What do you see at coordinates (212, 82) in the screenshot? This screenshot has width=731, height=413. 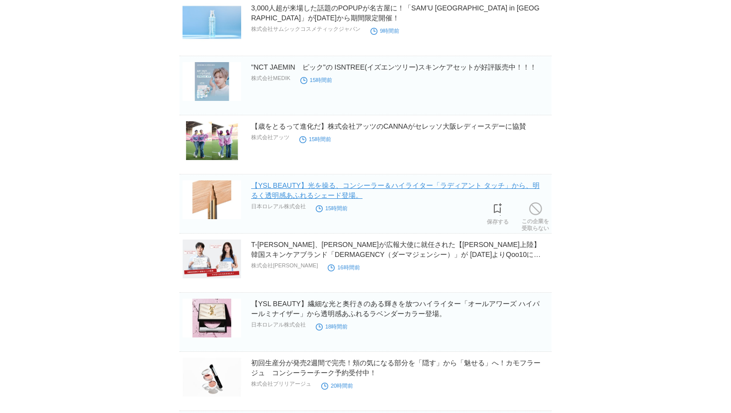 I see `img: "NCT JAEMIN ピック"の ISNTREE(イズエンツリー)スキンケアセットが好評販売中！！！` at bounding box center [212, 82].